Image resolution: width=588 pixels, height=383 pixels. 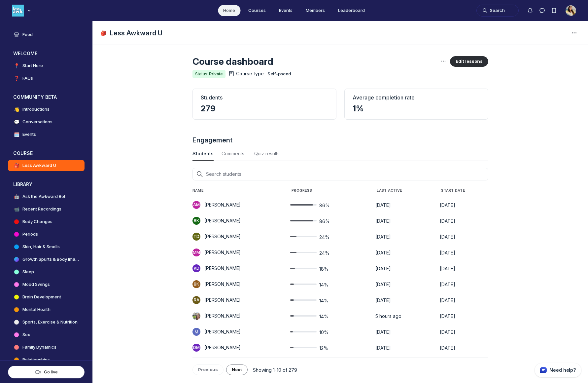 What do you see at coordinates (316, 62) in the screenshot?
I see `h2: Course dashboard` at bounding box center [316, 62].